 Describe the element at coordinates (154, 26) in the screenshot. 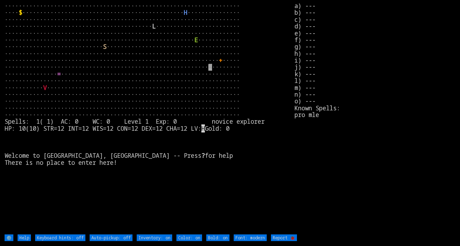

I see `font: L` at that location.